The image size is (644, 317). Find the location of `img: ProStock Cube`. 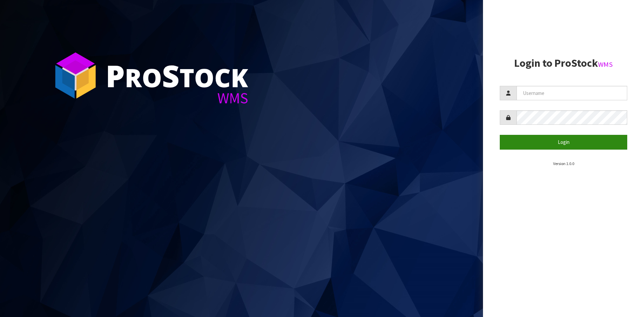

img: ProStock Cube is located at coordinates (76, 76).